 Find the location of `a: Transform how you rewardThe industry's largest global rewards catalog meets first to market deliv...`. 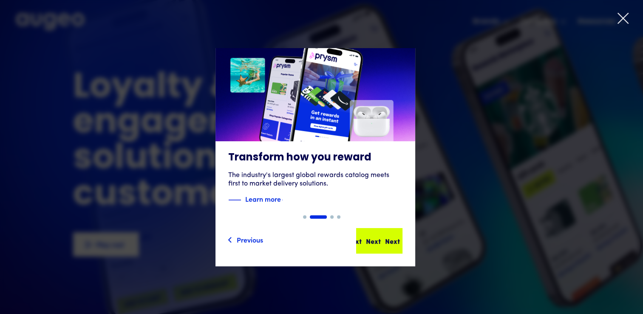

a: Transform how you rewardThe industry's largest global rewards catalog meets first to market deliv... is located at coordinates (315, 131).